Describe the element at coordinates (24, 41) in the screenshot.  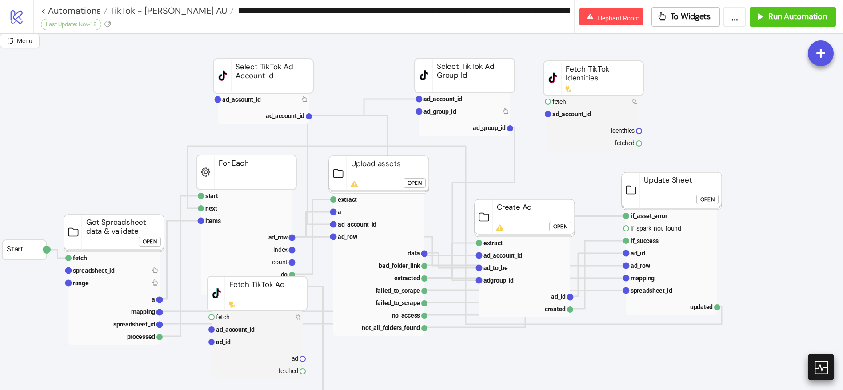
I see `span: Menu` at that location.